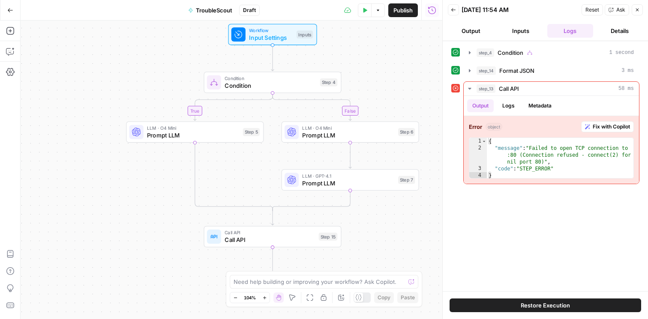  What do you see at coordinates (312, 107) in the screenshot?
I see `g: Edge from step_4 to step_6` at bounding box center [312, 107].